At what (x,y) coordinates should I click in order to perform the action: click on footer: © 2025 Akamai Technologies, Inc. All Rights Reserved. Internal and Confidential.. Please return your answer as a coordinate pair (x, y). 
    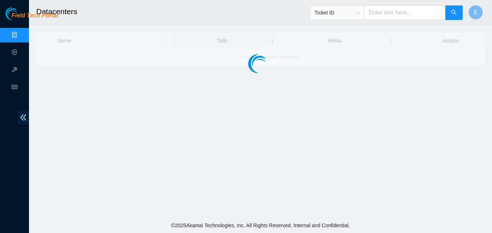
    Looking at the image, I should click on (261, 225).